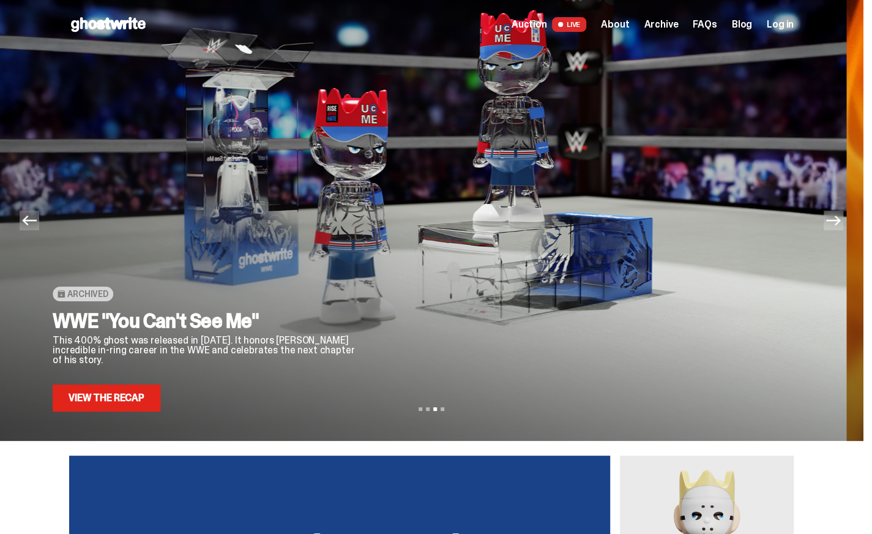 The width and height of the screenshot is (872, 534). What do you see at coordinates (442, 409) in the screenshot?
I see `button: View slide 4` at bounding box center [442, 409].